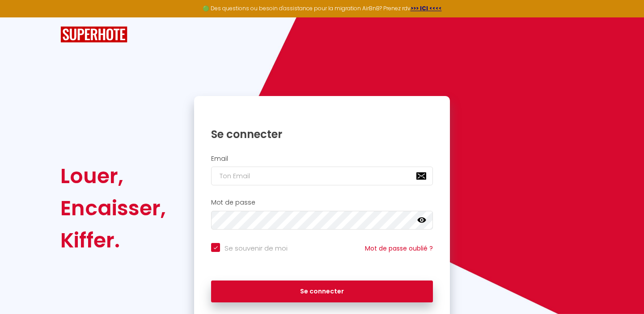  Describe the element at coordinates (322, 134) in the screenshot. I see `h1: Se connecter` at that location.